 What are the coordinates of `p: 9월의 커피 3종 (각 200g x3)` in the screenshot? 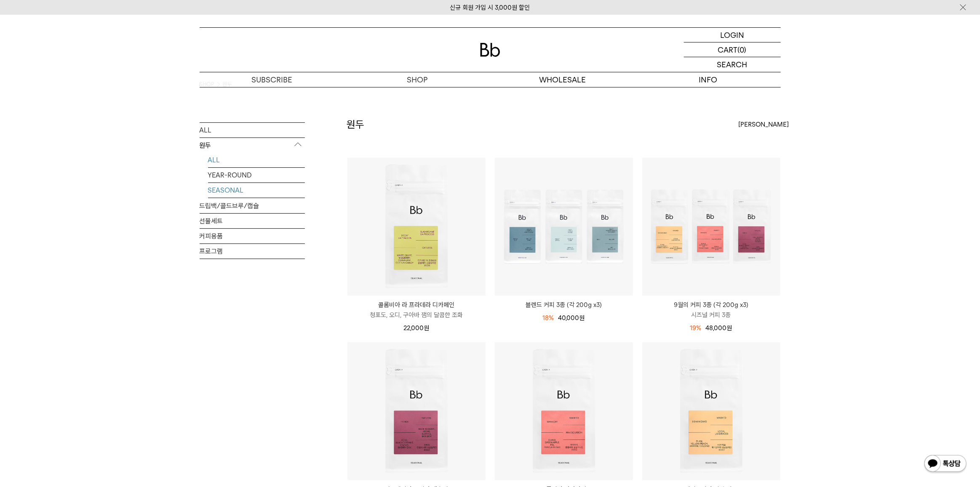 It's located at (711, 305).